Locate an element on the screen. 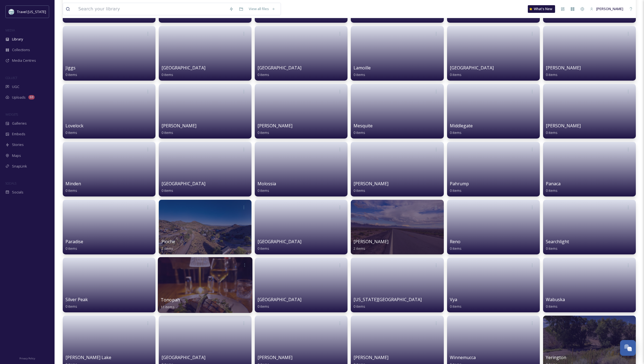 The image size is (644, 364). span: MEDIA is located at coordinates (10, 30).